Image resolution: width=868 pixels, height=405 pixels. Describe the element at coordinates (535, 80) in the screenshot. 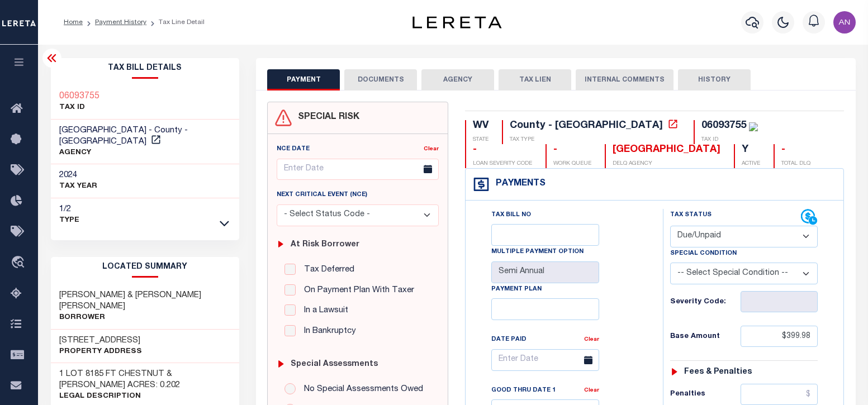

I see `button: TAX LIEN` at that location.